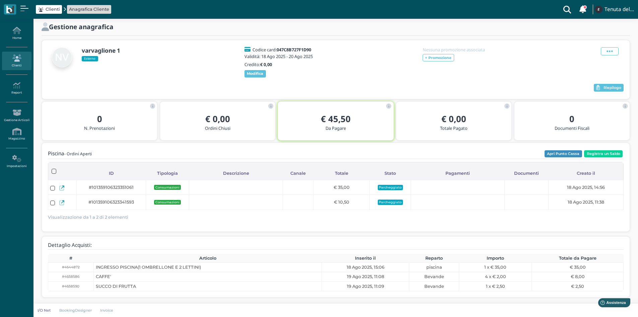  What do you see at coordinates (458, 173) in the screenshot?
I see `div: Pagamenti` at bounding box center [458, 173].